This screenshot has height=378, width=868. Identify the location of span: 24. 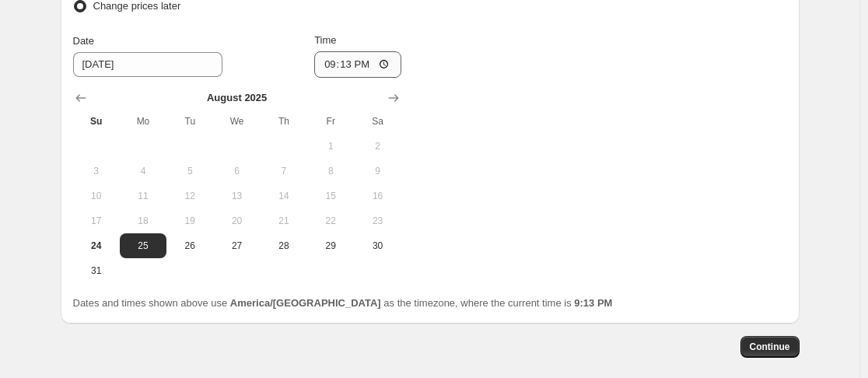
(97, 246).